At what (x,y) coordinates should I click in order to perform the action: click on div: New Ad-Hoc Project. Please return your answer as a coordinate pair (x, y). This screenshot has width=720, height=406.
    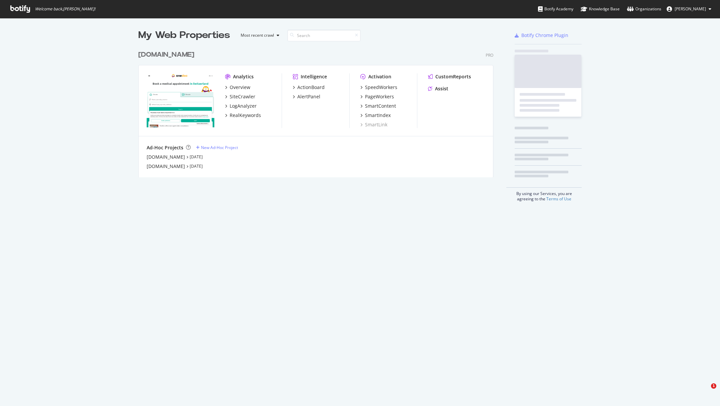
    Looking at the image, I should click on (219, 147).